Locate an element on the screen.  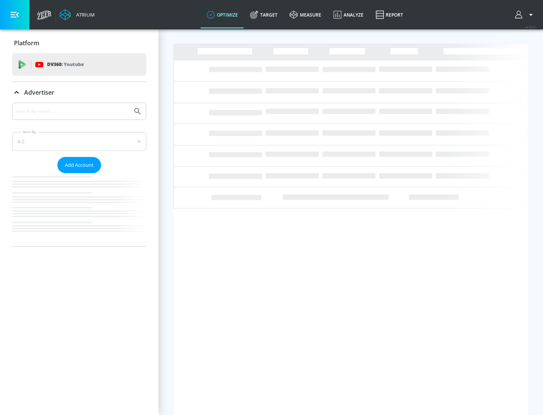
a: Analyze is located at coordinates (349, 15).